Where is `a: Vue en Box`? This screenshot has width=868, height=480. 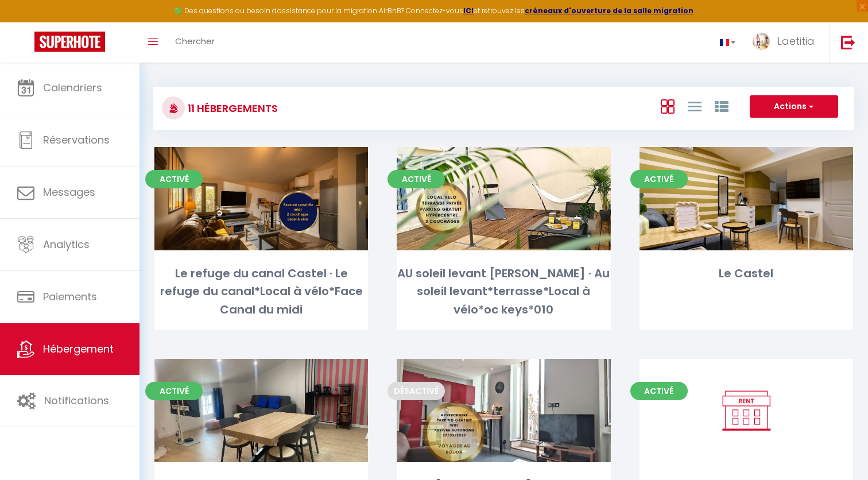 a: Vue en Box is located at coordinates (668, 106).